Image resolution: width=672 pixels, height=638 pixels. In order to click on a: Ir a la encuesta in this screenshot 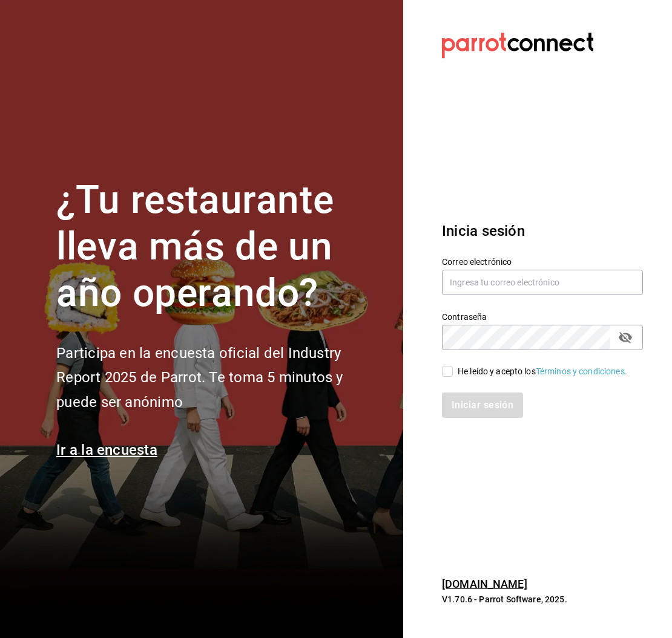, I will do `click(106, 450)`.